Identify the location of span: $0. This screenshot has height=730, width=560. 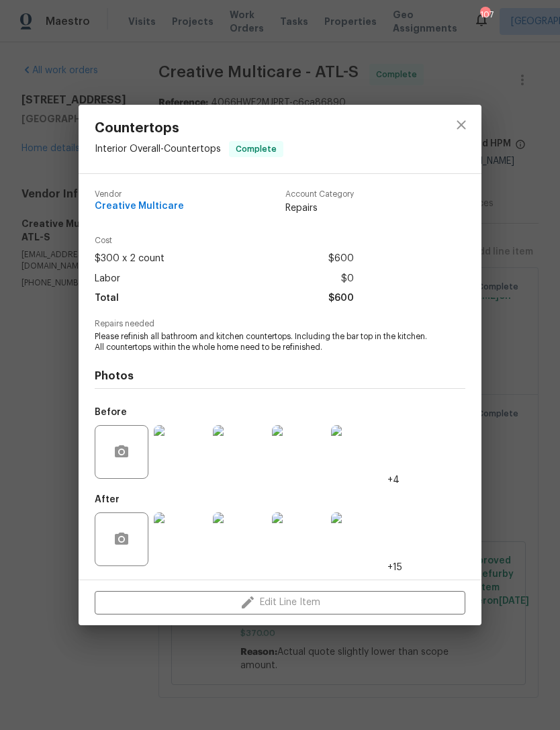
(347, 278).